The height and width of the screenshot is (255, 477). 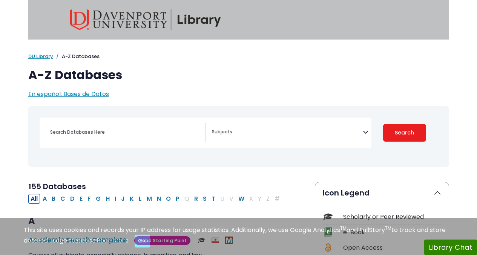 What do you see at coordinates (123, 199) in the screenshot?
I see `button: Filter Results J` at bounding box center [123, 199].